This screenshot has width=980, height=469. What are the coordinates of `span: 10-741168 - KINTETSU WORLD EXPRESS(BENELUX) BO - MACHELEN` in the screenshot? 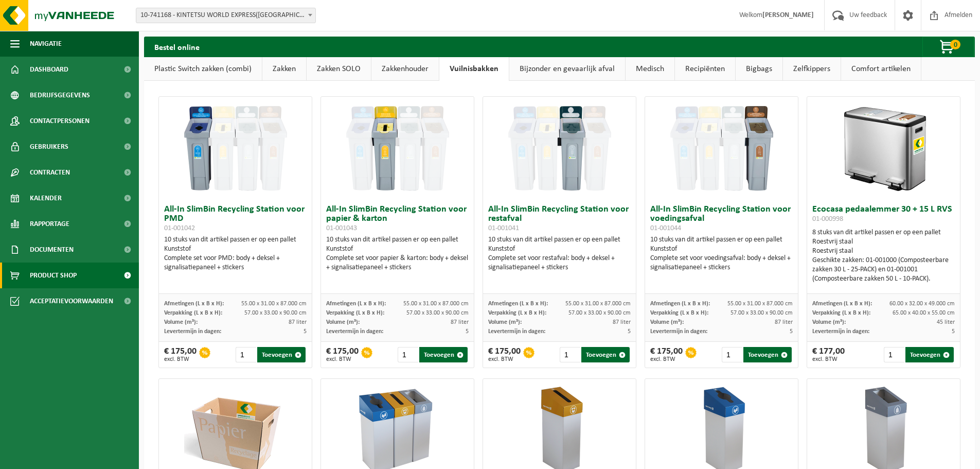 It's located at (225, 16).